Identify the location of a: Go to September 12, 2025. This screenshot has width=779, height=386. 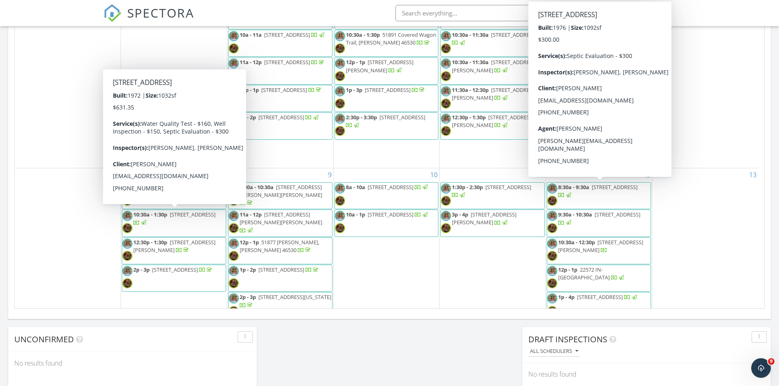
(646, 175).